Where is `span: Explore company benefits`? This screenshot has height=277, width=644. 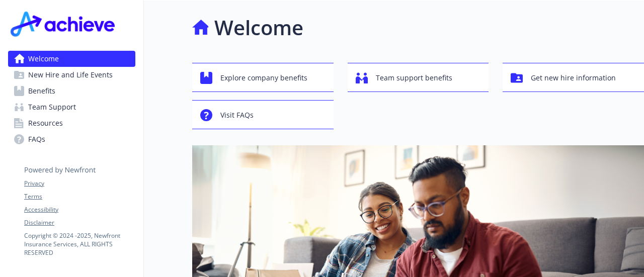
span: Explore company benefits is located at coordinates (264, 78).